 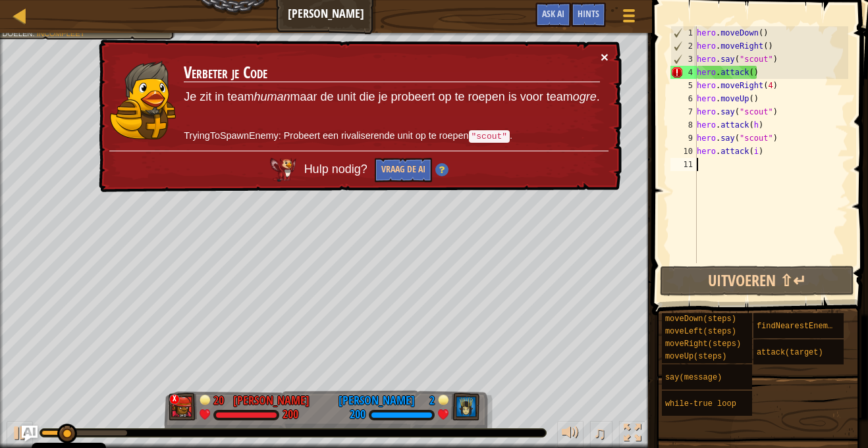 I want to click on em: human, so click(x=271, y=97).